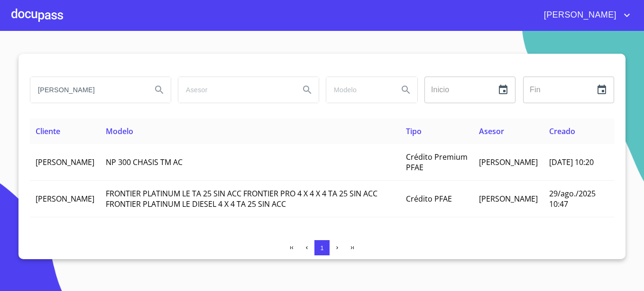 This screenshot has width=644, height=291. I want to click on span: Crédito Premium PFAE, so click(437, 162).